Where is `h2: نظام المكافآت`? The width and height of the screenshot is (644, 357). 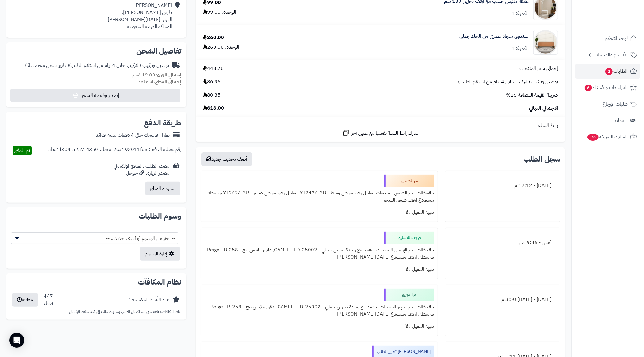
h2: نظام المكافآت is located at coordinates (96, 282).